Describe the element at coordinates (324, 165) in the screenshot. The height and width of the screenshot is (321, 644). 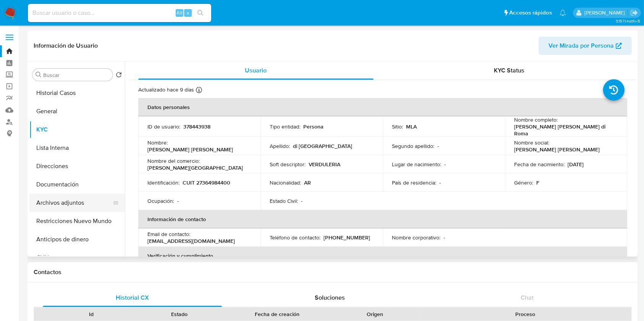
I see `p: VERDULERIA` at that location.